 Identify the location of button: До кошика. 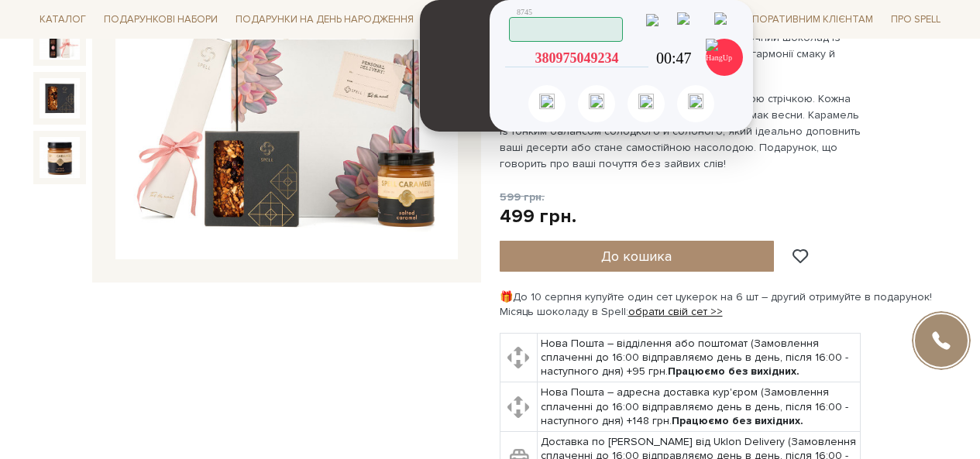
(637, 256).